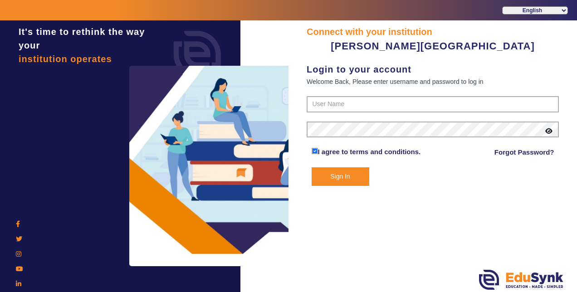 The height and width of the screenshot is (292, 577). What do you see at coordinates (433, 69) in the screenshot?
I see `div: Login to your account` at bounding box center [433, 69].